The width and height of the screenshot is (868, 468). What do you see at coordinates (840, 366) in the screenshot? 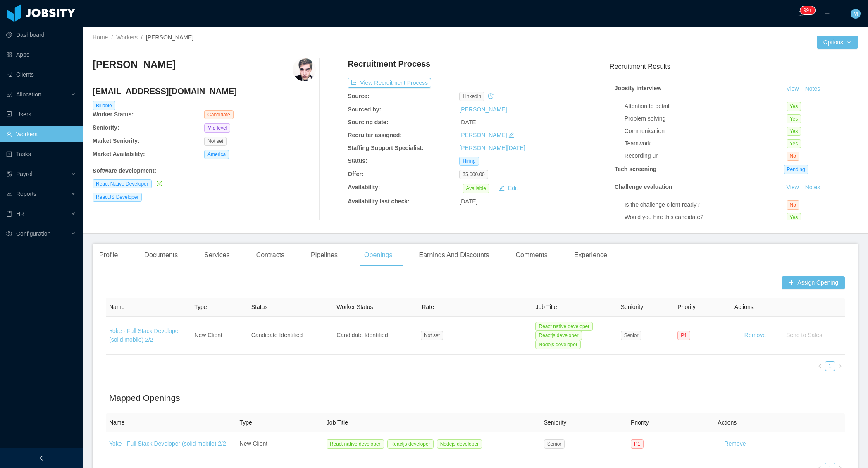
I see `i: icon: right` at bounding box center [840, 366].